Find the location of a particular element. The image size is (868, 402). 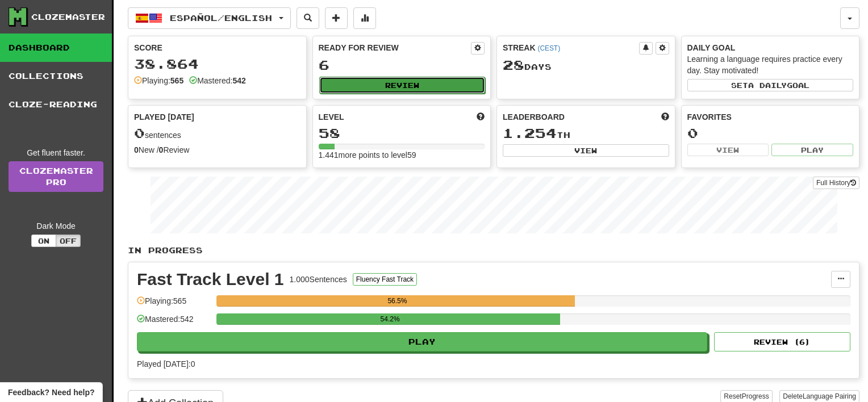

div: 6 is located at coordinates (402, 65).